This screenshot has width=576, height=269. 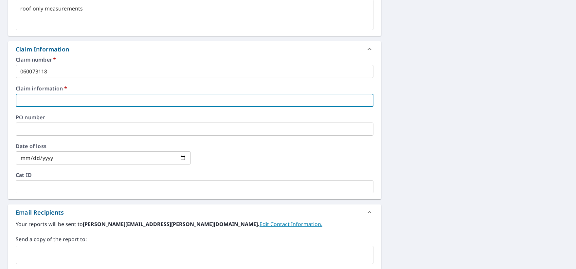 I want to click on label: Claim information, so click(x=194, y=88).